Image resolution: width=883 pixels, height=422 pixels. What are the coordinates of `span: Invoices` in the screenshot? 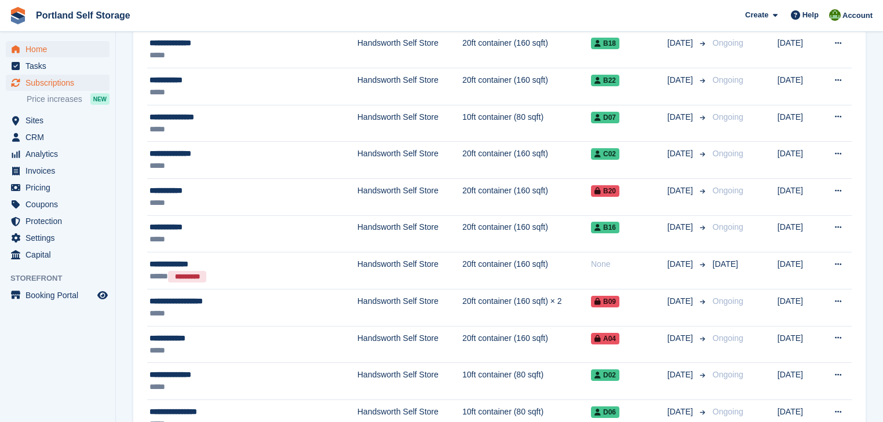 It's located at (60, 171).